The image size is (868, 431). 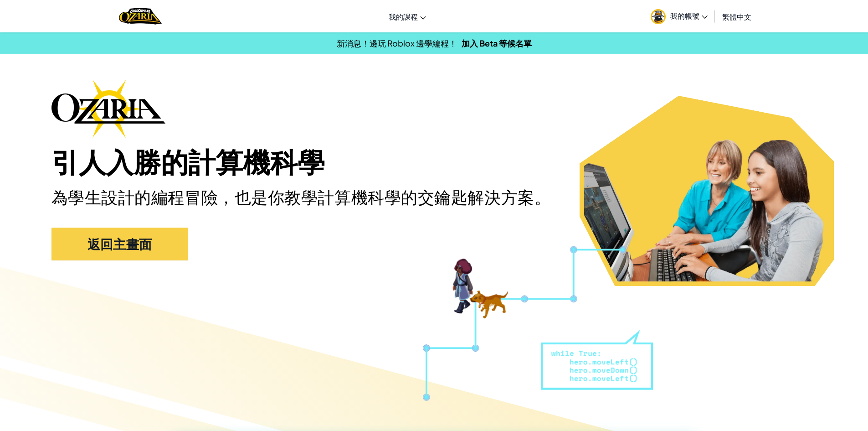 I want to click on img: avatar, so click(x=658, y=16).